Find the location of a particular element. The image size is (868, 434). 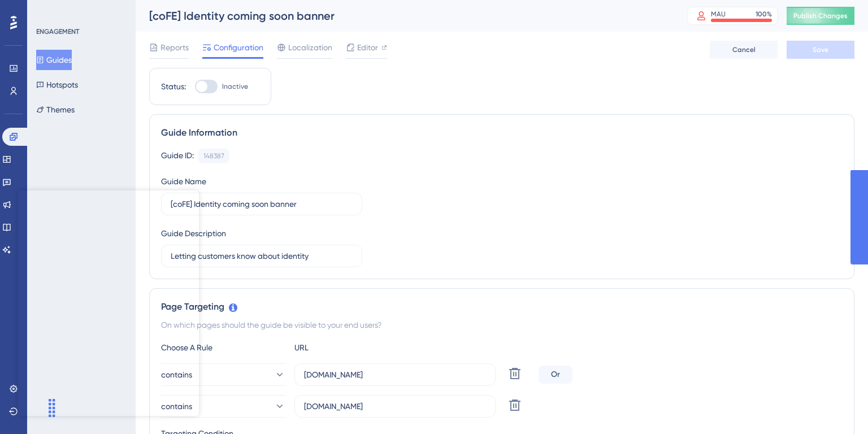

div: Guide Information is located at coordinates (502, 133).